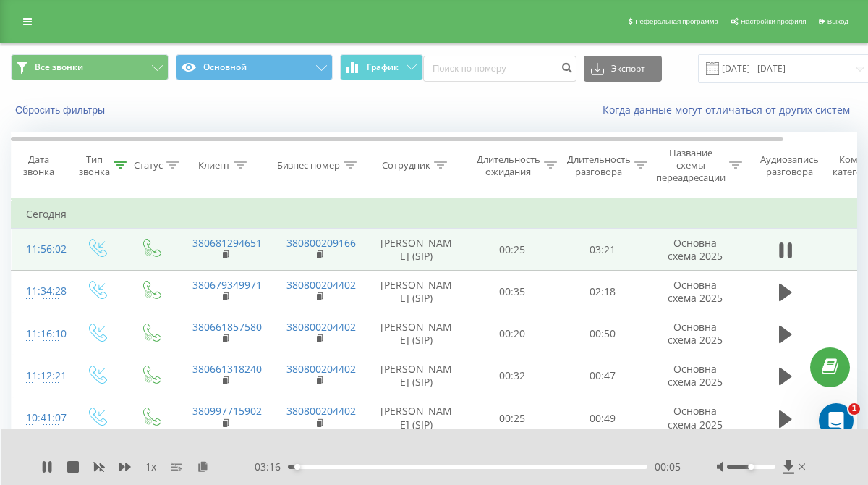 The width and height of the screenshot is (868, 485). I want to click on div: 11:56:02, so click(40, 249).